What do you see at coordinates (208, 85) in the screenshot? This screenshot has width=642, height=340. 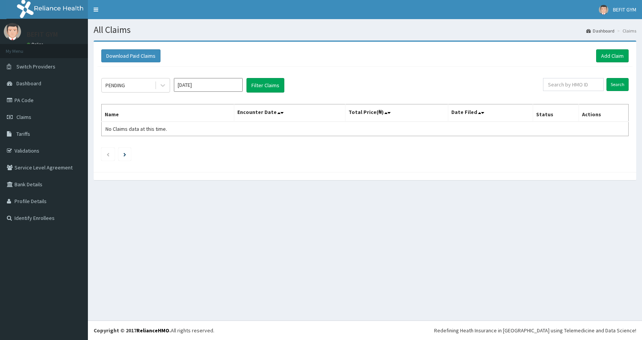 I see `input: Select Month and Year` at bounding box center [208, 85].